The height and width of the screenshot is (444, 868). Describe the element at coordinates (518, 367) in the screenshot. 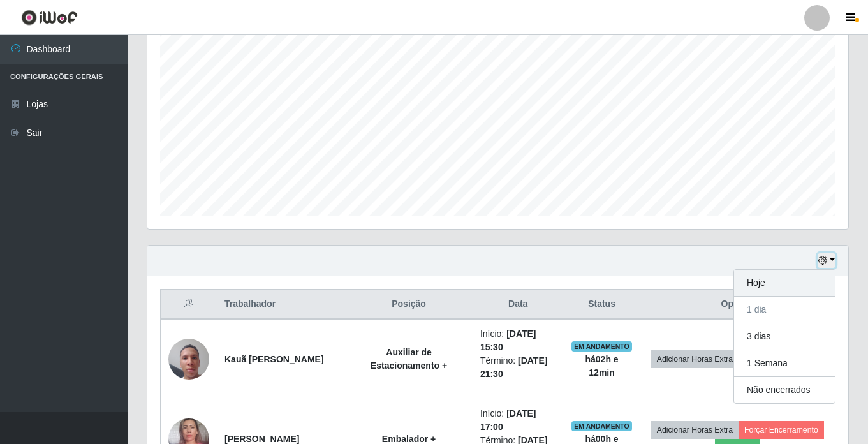

I see `li: Término:` at that location.